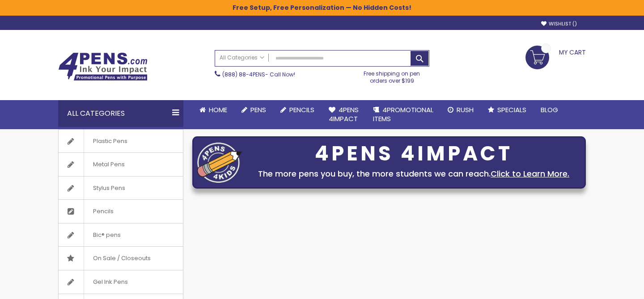  Describe the element at coordinates (414, 174) in the screenshot. I see `div: The more pens you buy, the more students we can reach.` at that location.